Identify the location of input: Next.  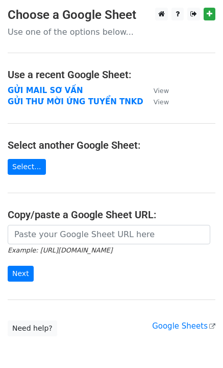
(20, 273).